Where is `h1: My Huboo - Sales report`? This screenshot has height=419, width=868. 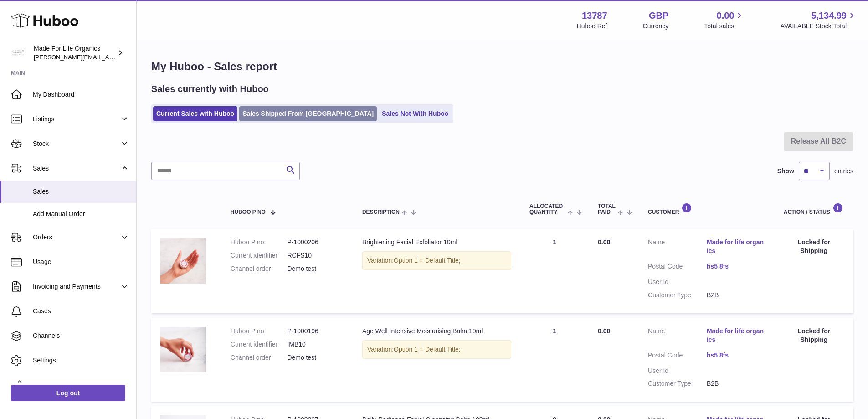 h1: My Huboo - Sales report is located at coordinates (502, 67).